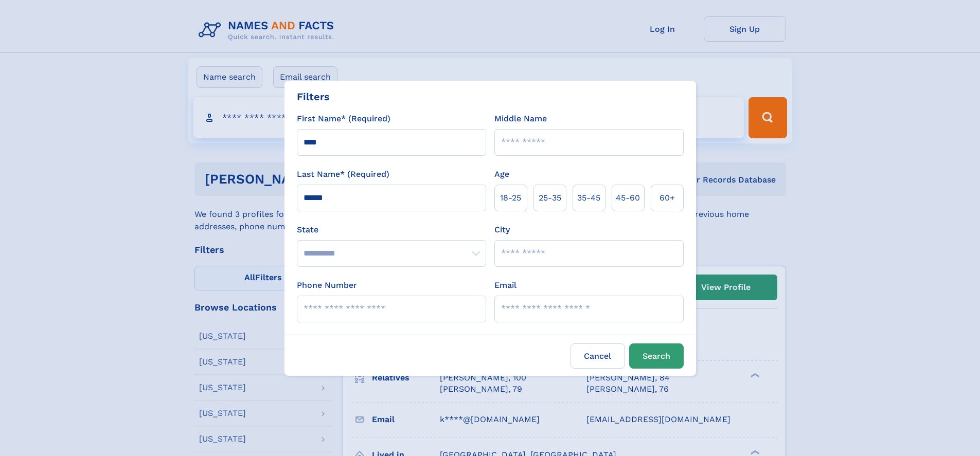  I want to click on div: Filters, so click(313, 97).